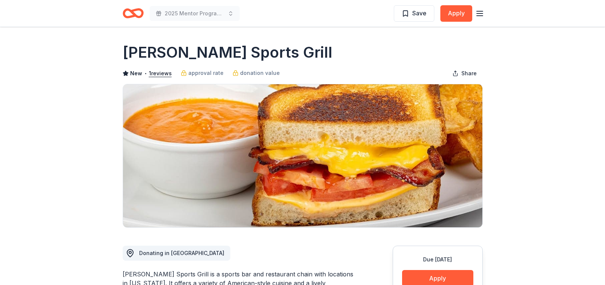  I want to click on button: Apply, so click(456, 14).